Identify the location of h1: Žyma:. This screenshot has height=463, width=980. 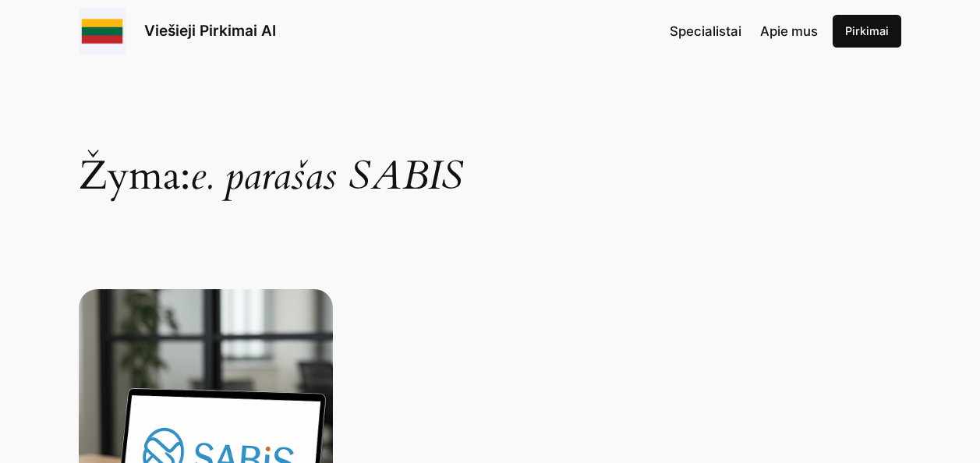
(490, 137).